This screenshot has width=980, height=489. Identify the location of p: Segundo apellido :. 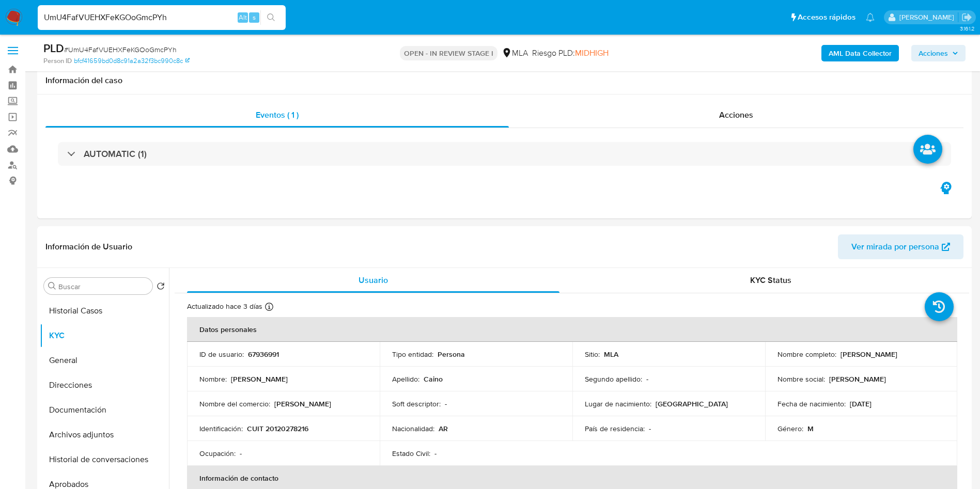
(613, 379).